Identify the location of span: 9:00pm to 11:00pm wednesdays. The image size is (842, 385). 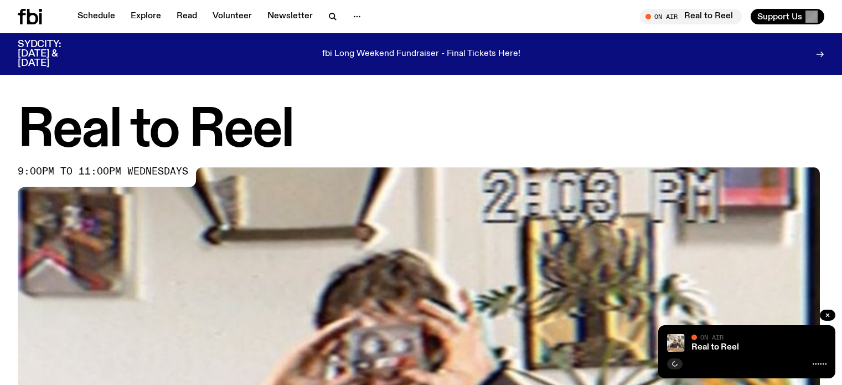
(103, 172).